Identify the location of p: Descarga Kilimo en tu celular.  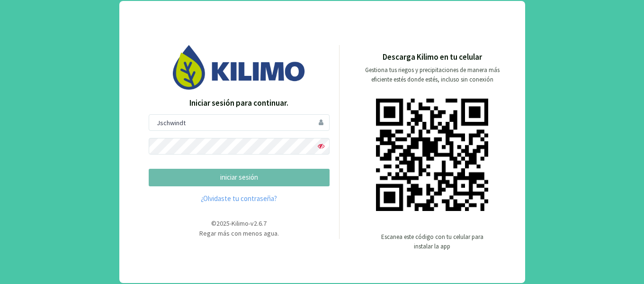
(432, 57).